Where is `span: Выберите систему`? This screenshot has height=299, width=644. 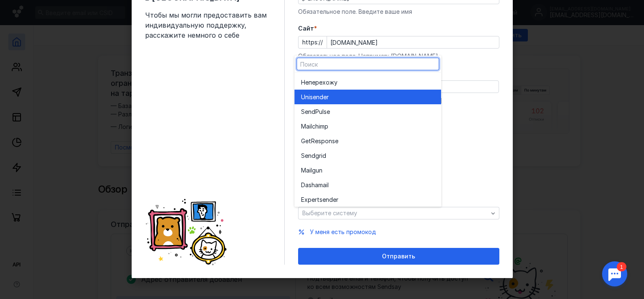
span: Выберите систему is located at coordinates (330, 213).